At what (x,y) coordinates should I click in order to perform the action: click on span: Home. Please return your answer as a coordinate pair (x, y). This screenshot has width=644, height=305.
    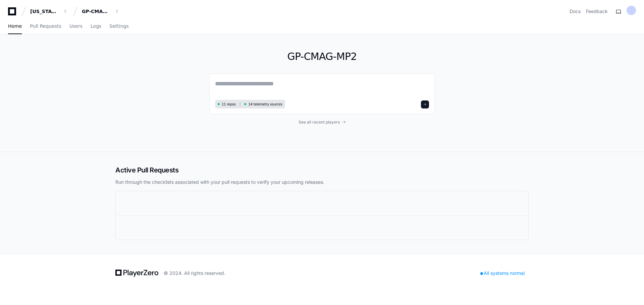
    Looking at the image, I should click on (15, 26).